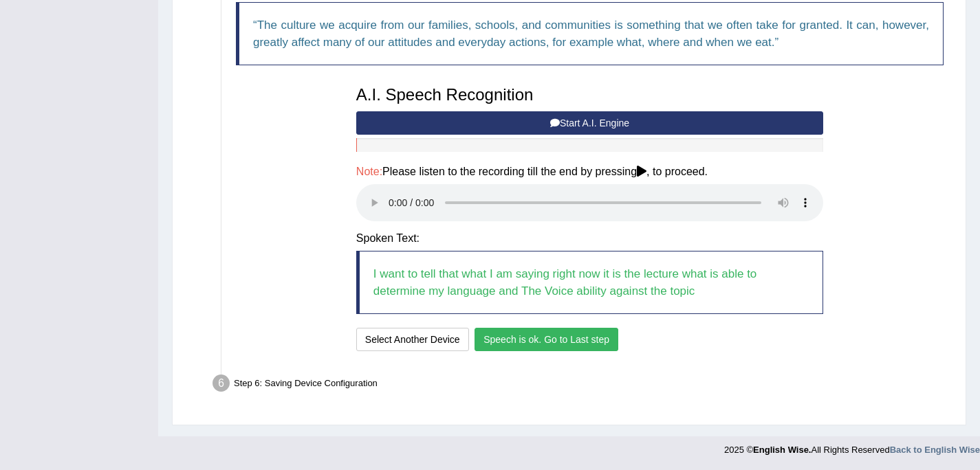  Describe the element at coordinates (590, 238) in the screenshot. I see `h4: Spoken Text:` at that location.